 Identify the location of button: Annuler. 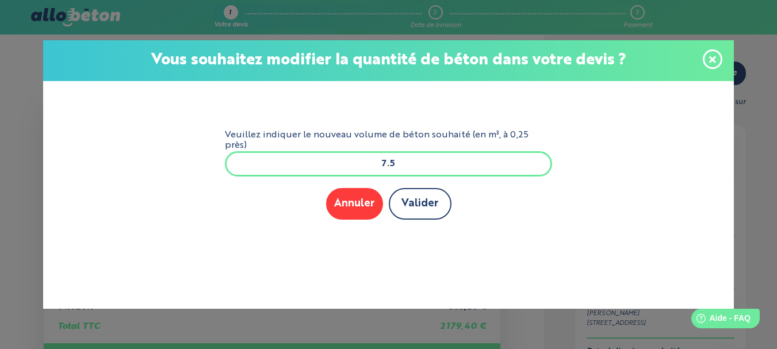
(354, 204).